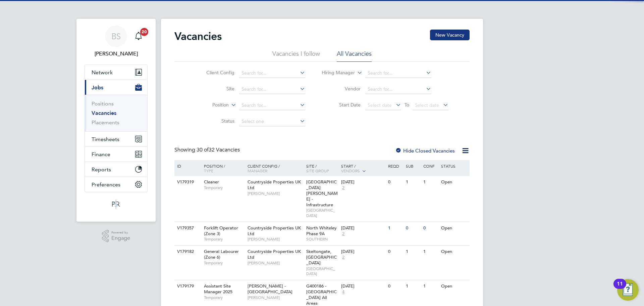 This screenshot has width=644, height=306. Describe the element at coordinates (187, 228) in the screenshot. I see `div: V179357` at that location.